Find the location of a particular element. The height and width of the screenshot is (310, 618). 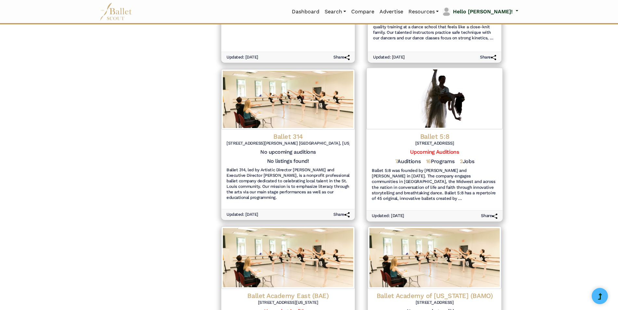

h5: No listings found! is located at coordinates (288, 161).